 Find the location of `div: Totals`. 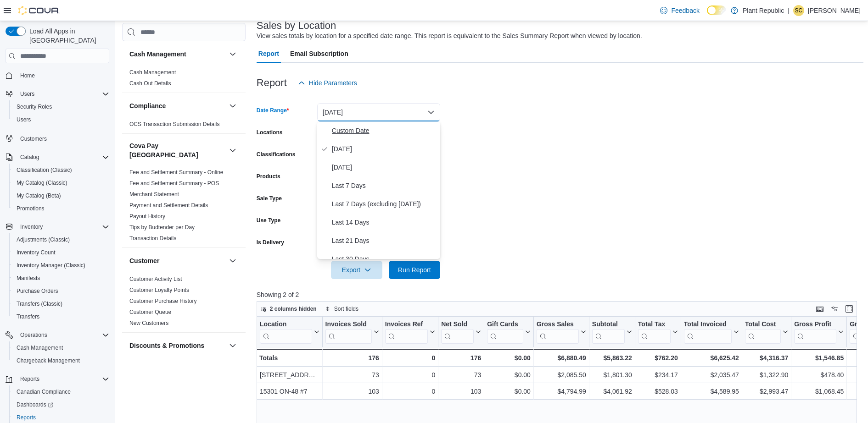

div: Totals is located at coordinates (289, 358).